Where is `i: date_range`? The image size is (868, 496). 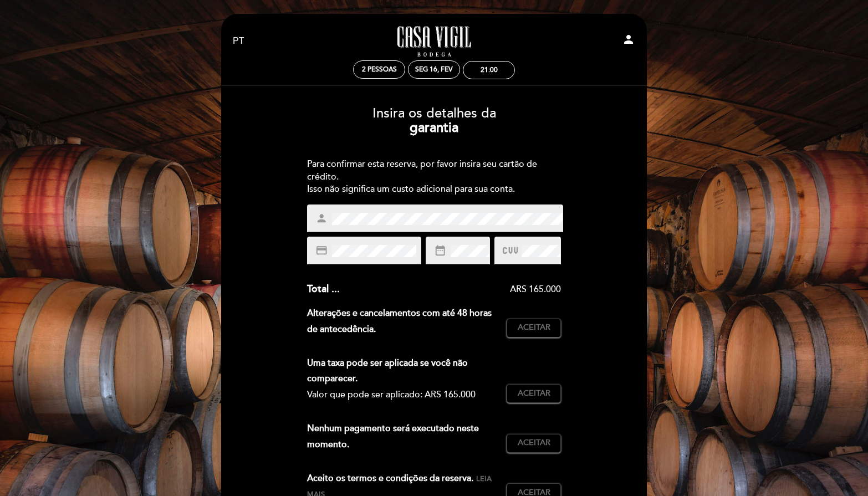 i: date_range is located at coordinates (440, 251).